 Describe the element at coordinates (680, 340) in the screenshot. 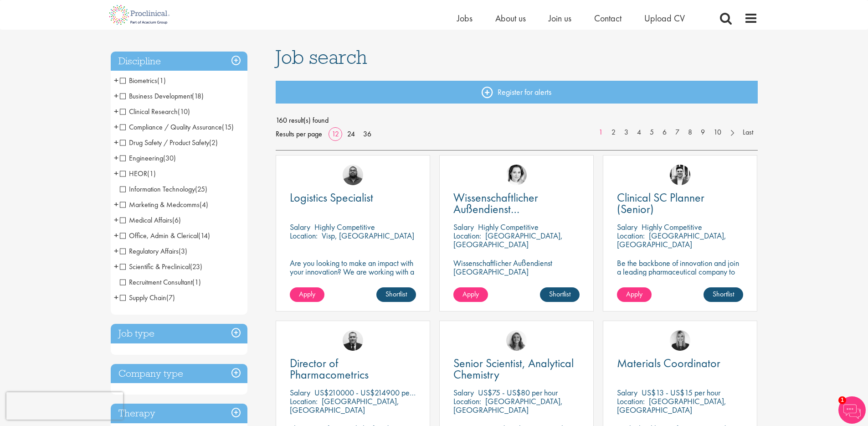

I see `img: Janelle Jones` at that location.